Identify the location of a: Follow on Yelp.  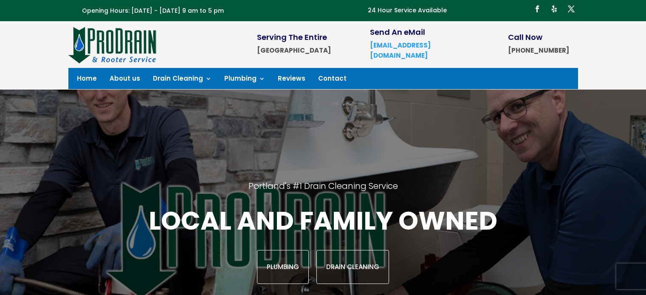
(554, 9).